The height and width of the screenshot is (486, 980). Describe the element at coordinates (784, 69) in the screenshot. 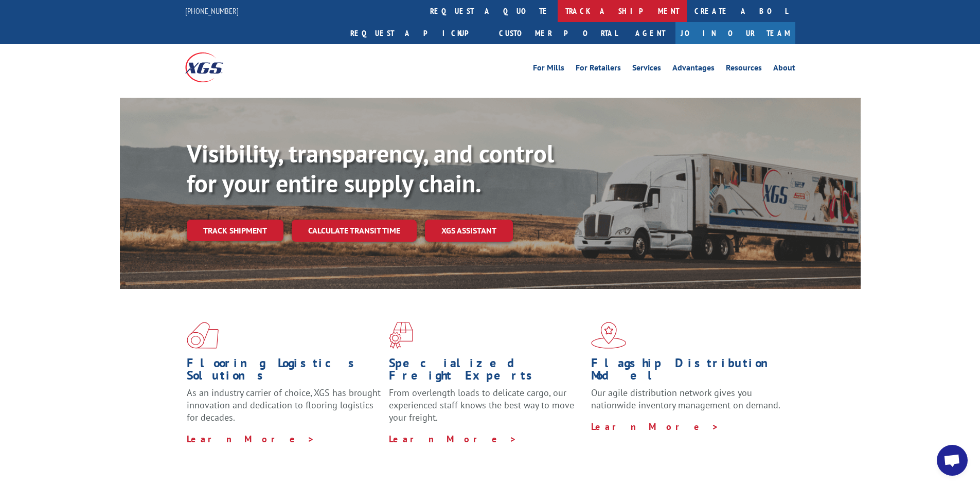

I see `a: About` at that location.